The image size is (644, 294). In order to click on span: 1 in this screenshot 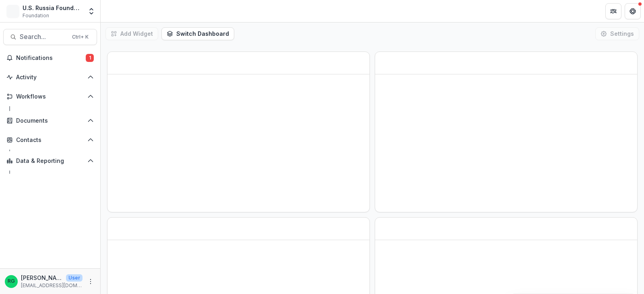, I will do `click(90, 58)`.